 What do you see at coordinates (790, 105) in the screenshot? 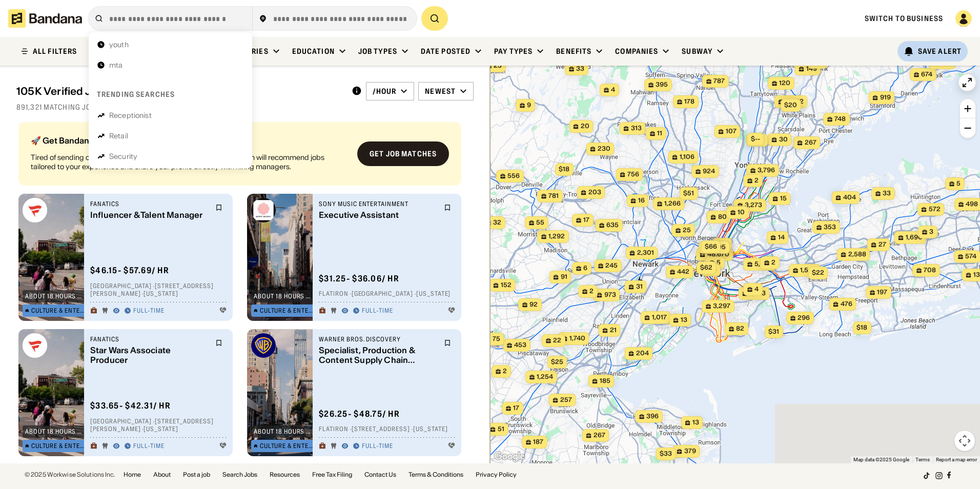
I see `span: $20` at bounding box center [790, 105].